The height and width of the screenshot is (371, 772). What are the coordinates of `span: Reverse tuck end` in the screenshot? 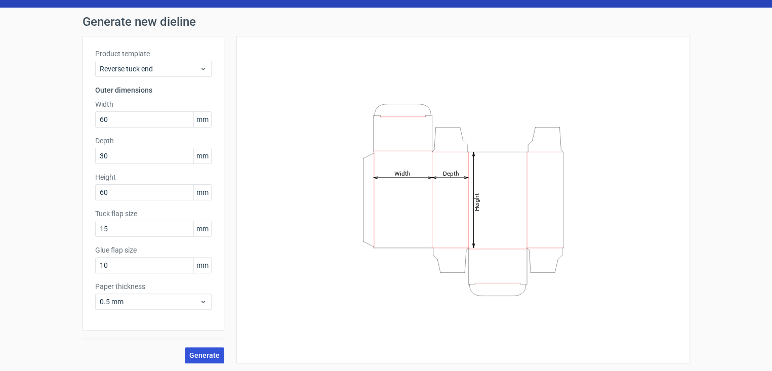 It's located at (149, 69).